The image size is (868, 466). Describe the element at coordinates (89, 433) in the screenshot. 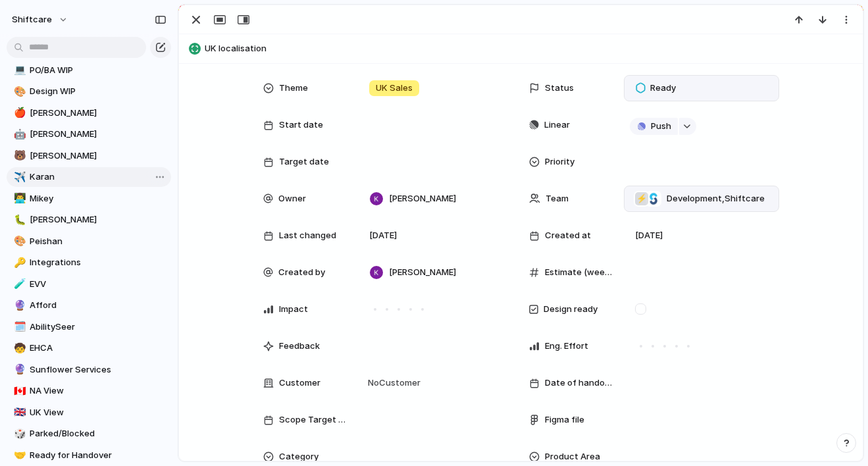

I see `div: 🎲Parked/Blocked` at that location.